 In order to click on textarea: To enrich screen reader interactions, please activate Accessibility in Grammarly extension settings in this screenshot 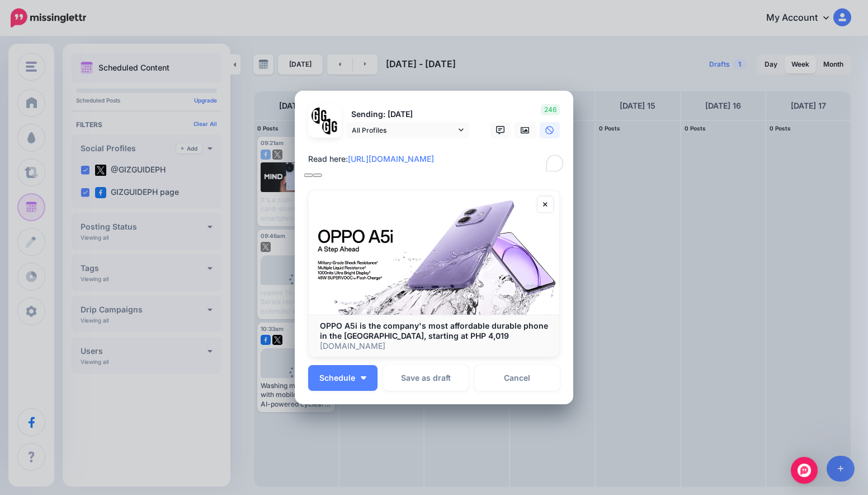, I will do `click(437, 163)`.